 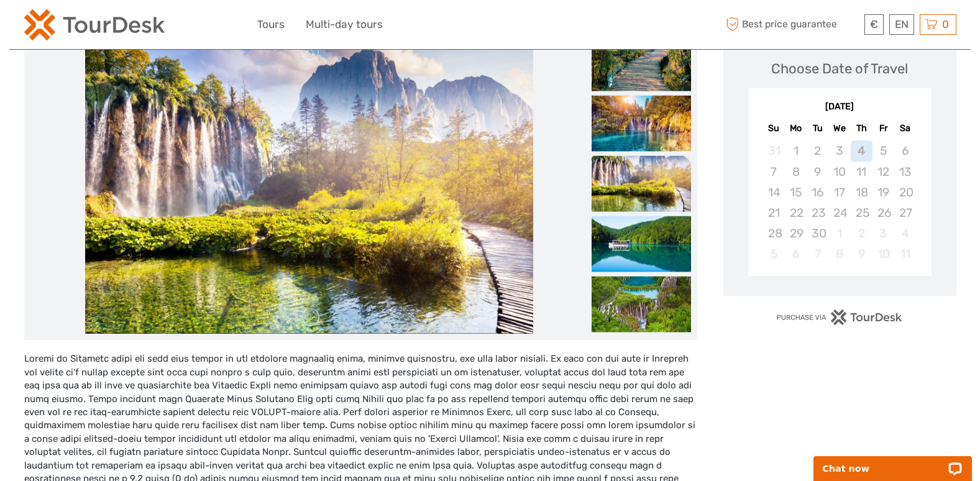 What do you see at coordinates (904, 233) in the screenshot?
I see `div: Not available Saturday, October 4th, 2025` at bounding box center [904, 233].